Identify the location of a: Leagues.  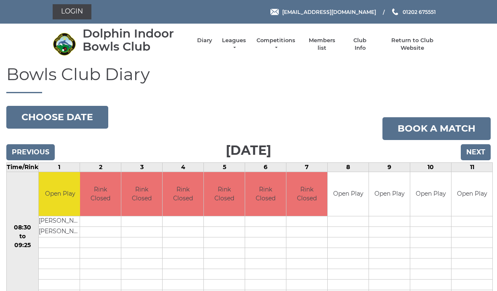
(234, 44).